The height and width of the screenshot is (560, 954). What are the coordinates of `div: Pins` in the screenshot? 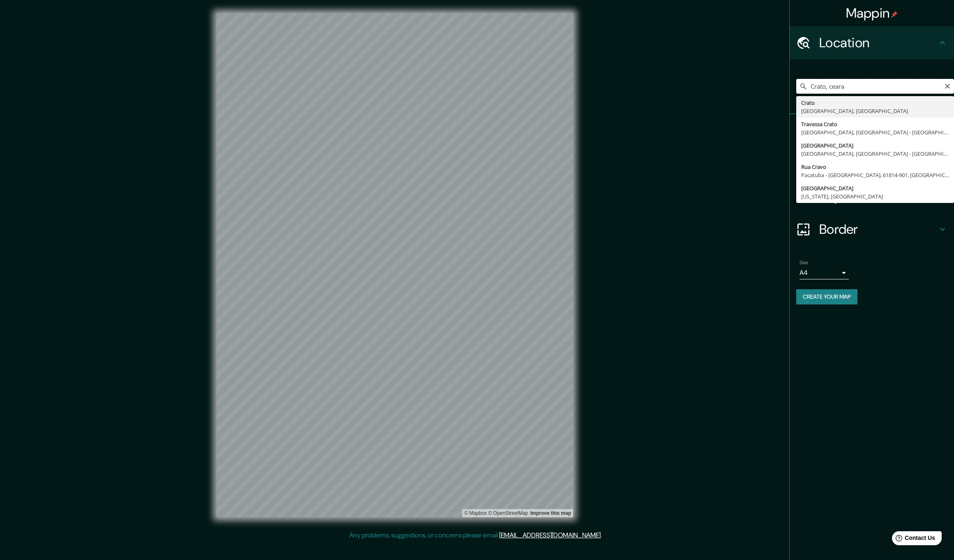 It's located at (872, 131).